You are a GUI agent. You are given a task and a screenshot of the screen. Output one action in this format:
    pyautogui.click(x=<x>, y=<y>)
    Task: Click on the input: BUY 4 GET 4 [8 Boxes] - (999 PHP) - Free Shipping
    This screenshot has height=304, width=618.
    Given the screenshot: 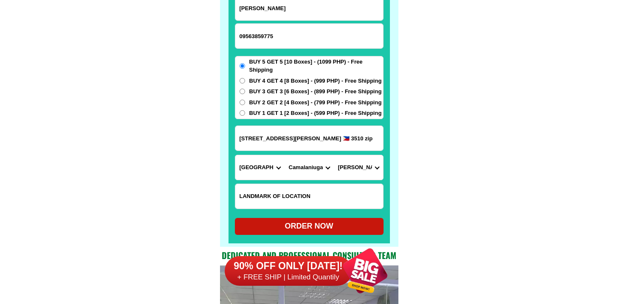 What is the action you would take?
    pyautogui.click(x=242, y=81)
    